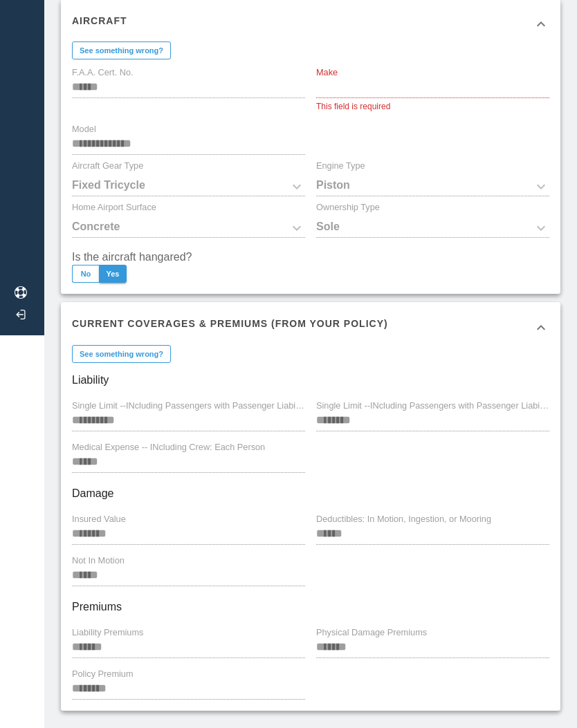  I want to click on label: Deductibles: In Motion, Ingestion, or Mooring, so click(404, 520).